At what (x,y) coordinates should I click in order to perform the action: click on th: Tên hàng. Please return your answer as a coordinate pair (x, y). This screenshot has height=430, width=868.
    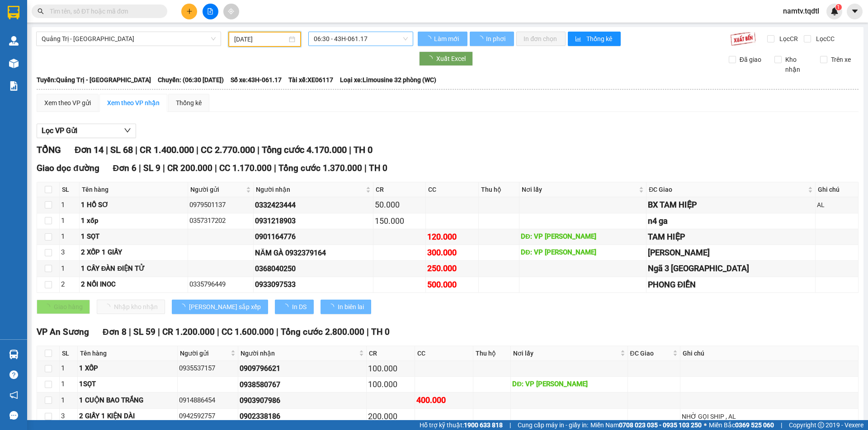
    Looking at the image, I should click on (127, 353).